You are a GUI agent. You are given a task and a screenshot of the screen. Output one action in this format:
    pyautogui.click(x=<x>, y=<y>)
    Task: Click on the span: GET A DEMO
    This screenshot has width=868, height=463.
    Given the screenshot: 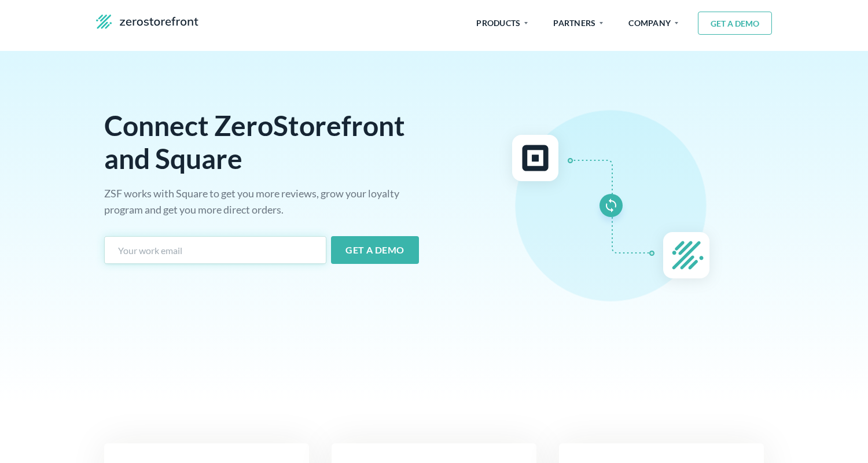 What is the action you would take?
    pyautogui.click(x=735, y=23)
    